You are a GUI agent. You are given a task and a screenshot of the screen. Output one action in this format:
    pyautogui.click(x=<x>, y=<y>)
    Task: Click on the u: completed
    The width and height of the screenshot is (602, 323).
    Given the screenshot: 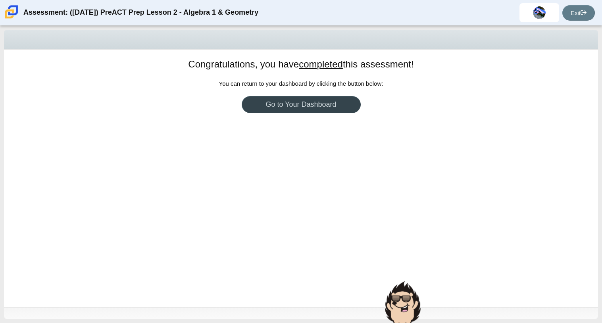 What is the action you would take?
    pyautogui.click(x=321, y=64)
    